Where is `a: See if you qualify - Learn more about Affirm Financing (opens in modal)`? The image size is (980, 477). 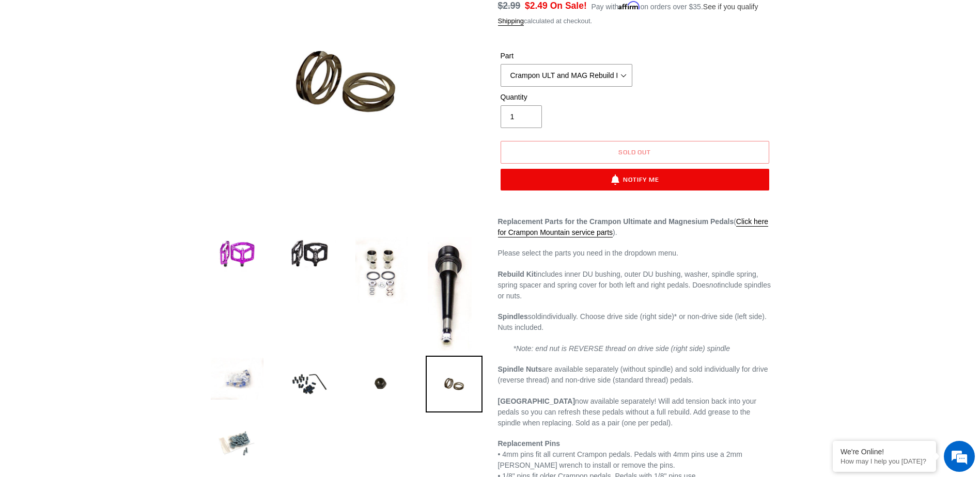 a: See if you qualify - Learn more about Affirm Financing (opens in modal) is located at coordinates (731, 7).